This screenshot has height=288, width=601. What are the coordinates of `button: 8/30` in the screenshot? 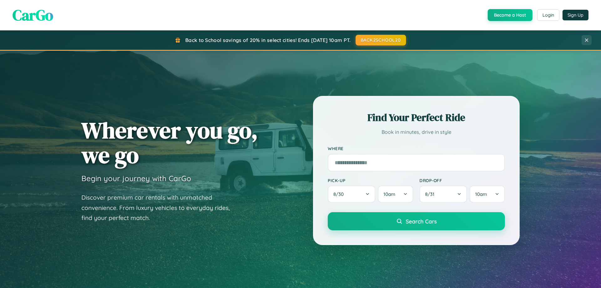 It's located at (352, 194).